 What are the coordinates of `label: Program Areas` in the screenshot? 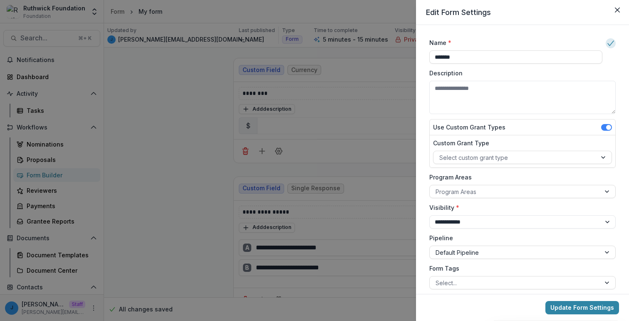 It's located at (520, 177).